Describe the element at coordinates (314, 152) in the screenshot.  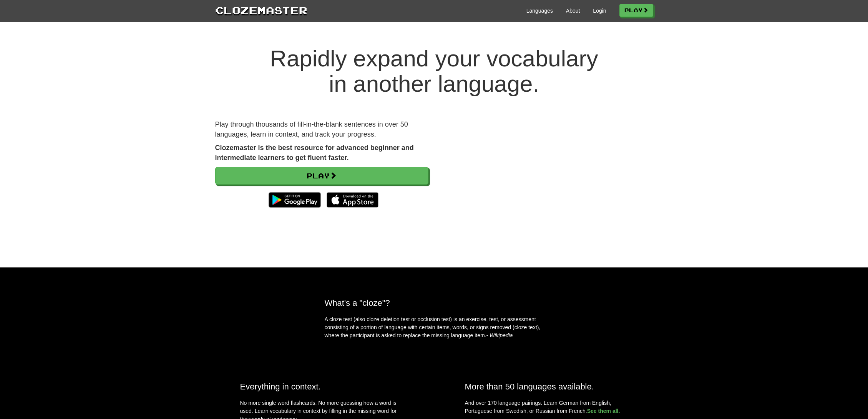
I see `strong: Clozemaster is the best resource for advanced beginner and intermediate learners to get fluent fa...` at that location.